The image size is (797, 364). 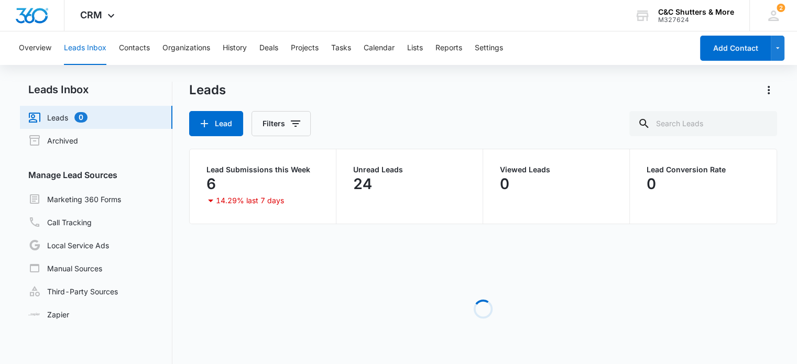 What do you see at coordinates (65, 268) in the screenshot?
I see `a: Manual Sources` at bounding box center [65, 268].